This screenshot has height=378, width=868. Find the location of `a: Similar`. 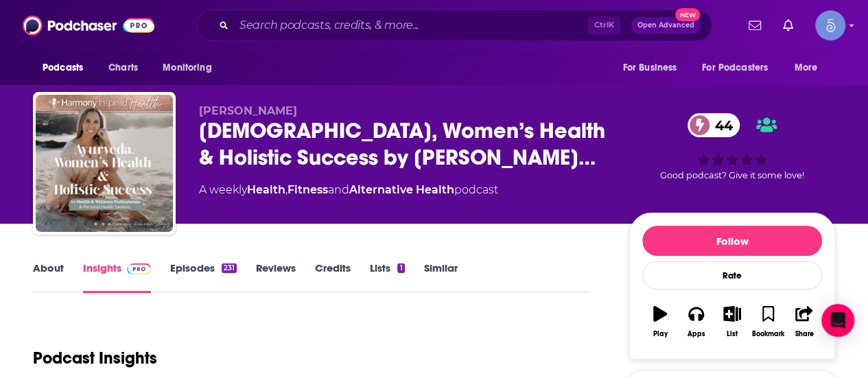

a: Similar is located at coordinates (441, 278).